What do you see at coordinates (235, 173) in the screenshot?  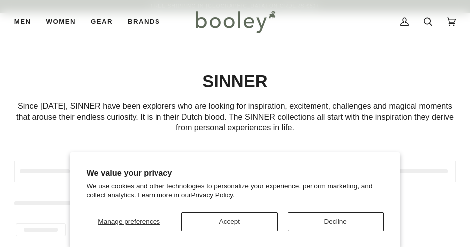 I see `h2: We value your privacy` at bounding box center [235, 173].